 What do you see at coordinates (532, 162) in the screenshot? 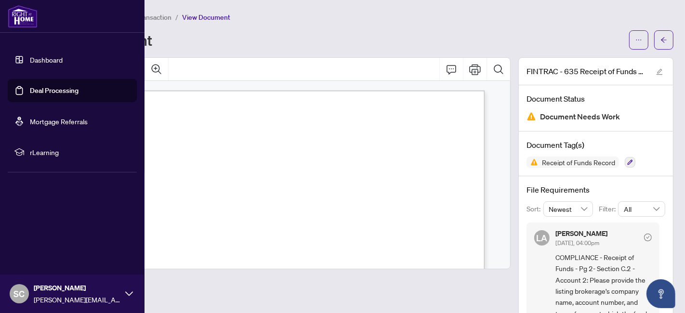
I see `img: Status Icon` at bounding box center [532, 162].